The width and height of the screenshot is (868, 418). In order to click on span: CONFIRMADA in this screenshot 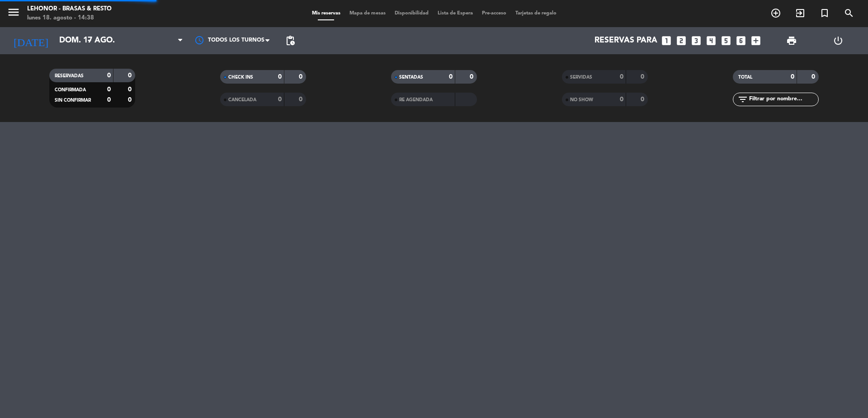, I will do `click(70, 90)`.